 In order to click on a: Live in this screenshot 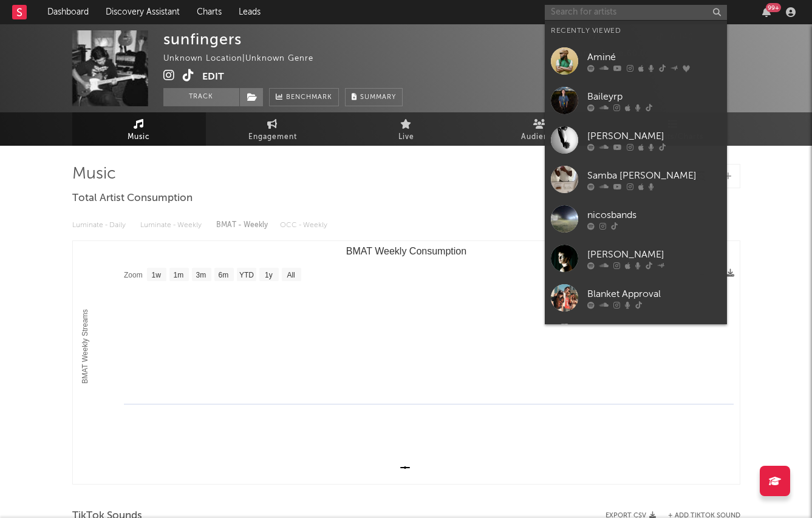, I will do `click(406, 129)`.